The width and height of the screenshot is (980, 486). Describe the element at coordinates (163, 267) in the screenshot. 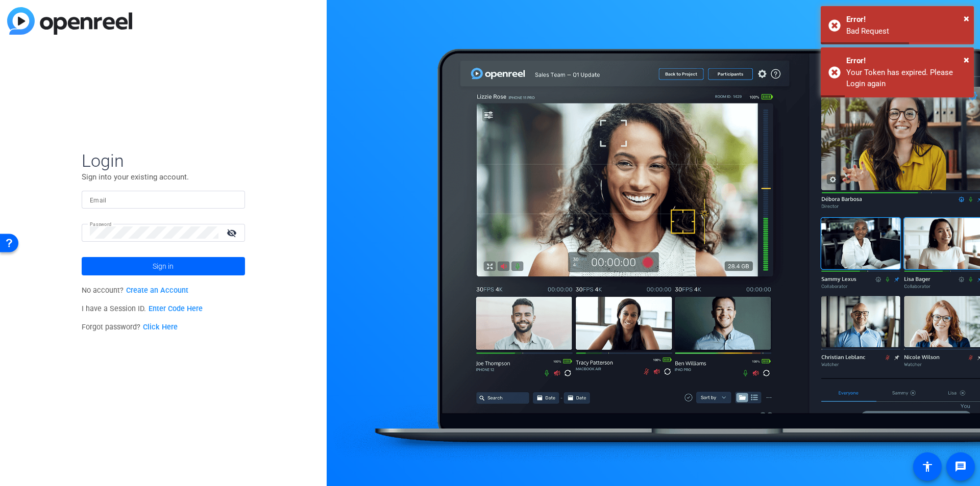

I see `button: Sign in` at that location.